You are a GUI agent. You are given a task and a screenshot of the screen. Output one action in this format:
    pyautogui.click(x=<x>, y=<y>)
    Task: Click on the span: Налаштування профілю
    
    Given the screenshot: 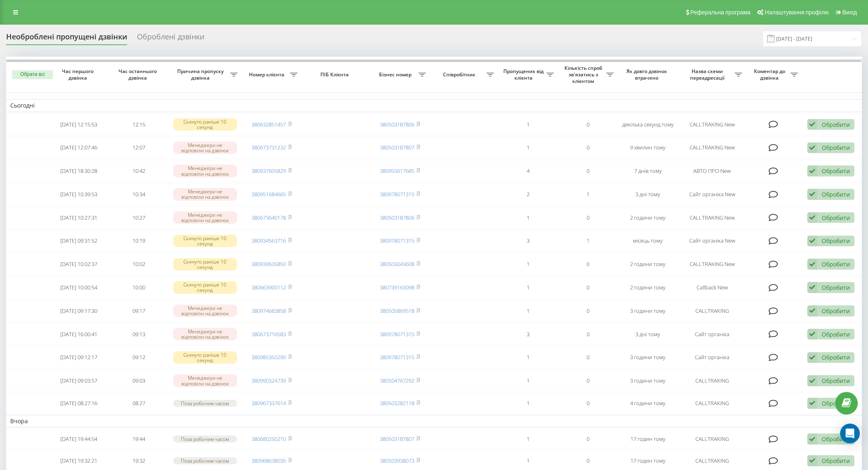 What is the action you would take?
    pyautogui.click(x=797, y=12)
    